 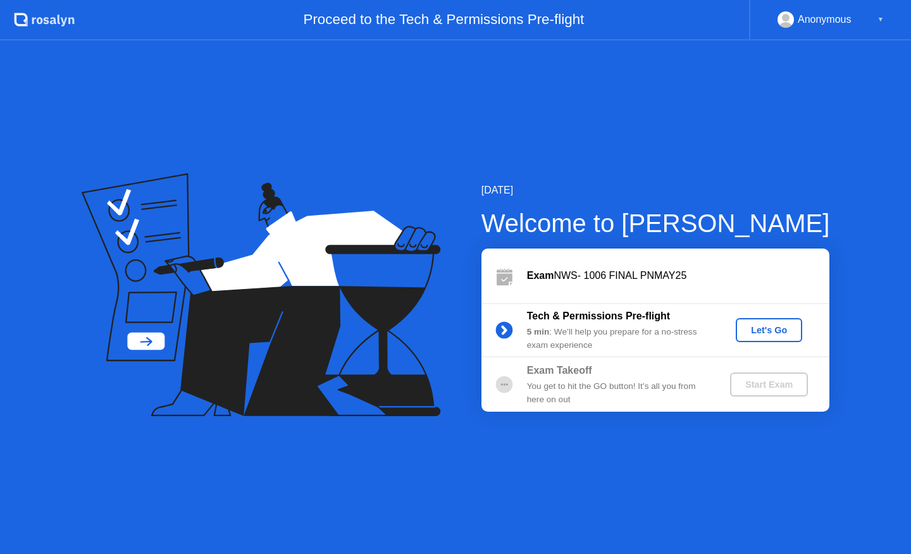 I want to click on b: 5 min, so click(x=538, y=331).